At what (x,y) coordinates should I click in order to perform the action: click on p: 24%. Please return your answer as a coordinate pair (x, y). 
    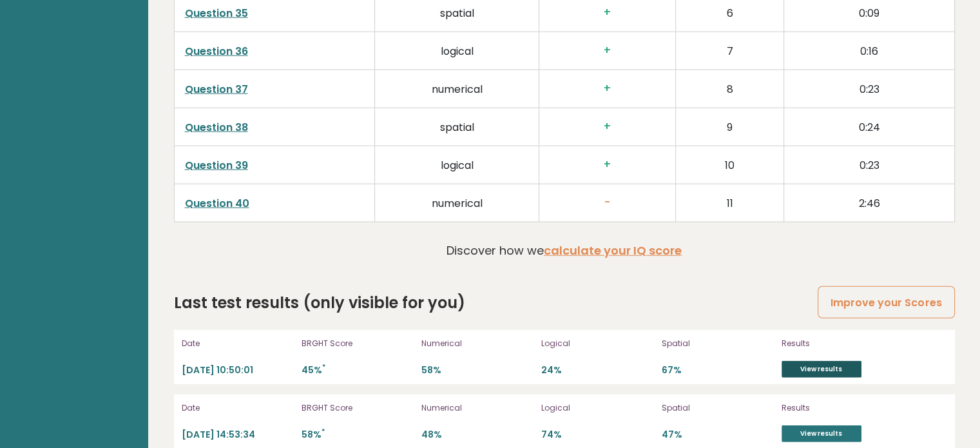
    Looking at the image, I should click on (597, 370).